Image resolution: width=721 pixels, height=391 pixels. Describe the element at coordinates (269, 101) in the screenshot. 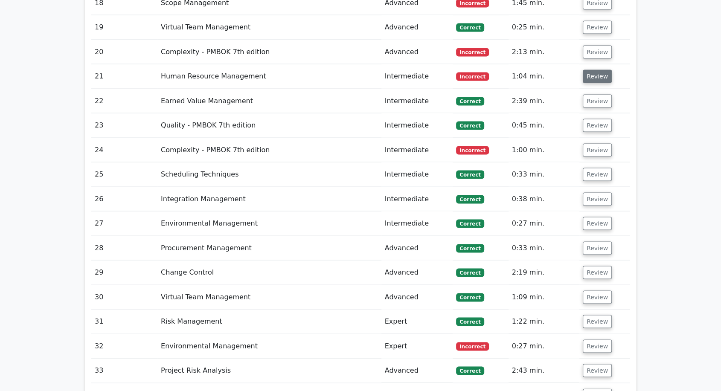

I see `td: Earned Value Management` at that location.